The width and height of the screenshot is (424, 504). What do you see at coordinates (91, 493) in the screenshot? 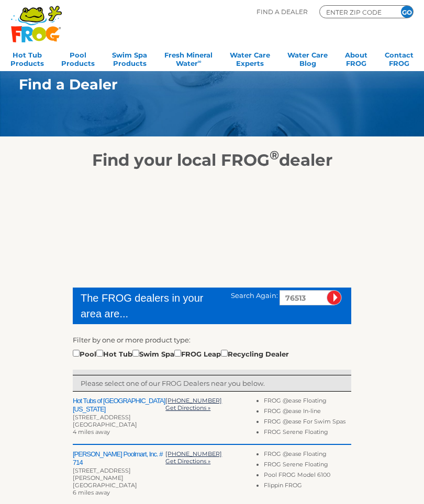
I see `span: 6 miles away` at bounding box center [91, 493].